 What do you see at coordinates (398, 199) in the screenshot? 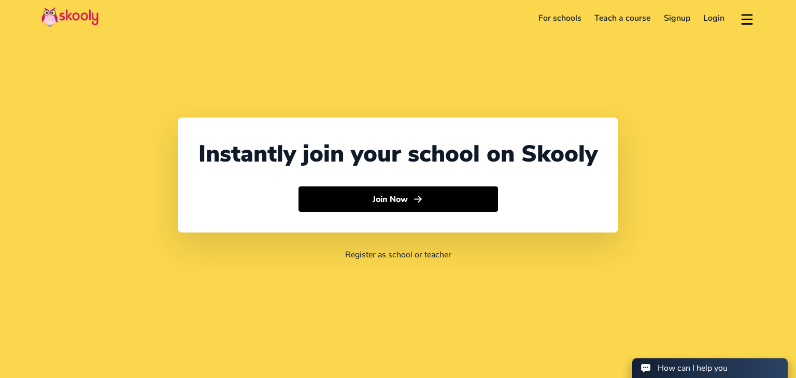
I see `button: Join Nowarrow forward outline` at bounding box center [398, 199].